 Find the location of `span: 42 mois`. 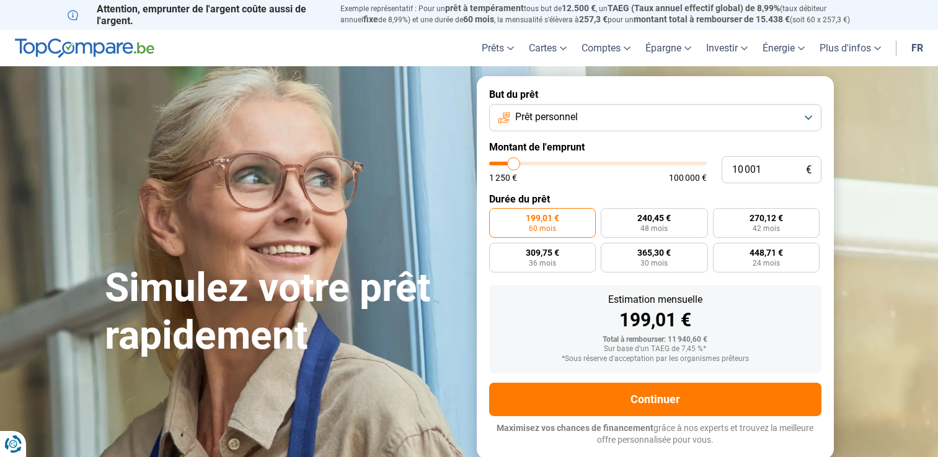

span: 42 mois is located at coordinates (766, 229).